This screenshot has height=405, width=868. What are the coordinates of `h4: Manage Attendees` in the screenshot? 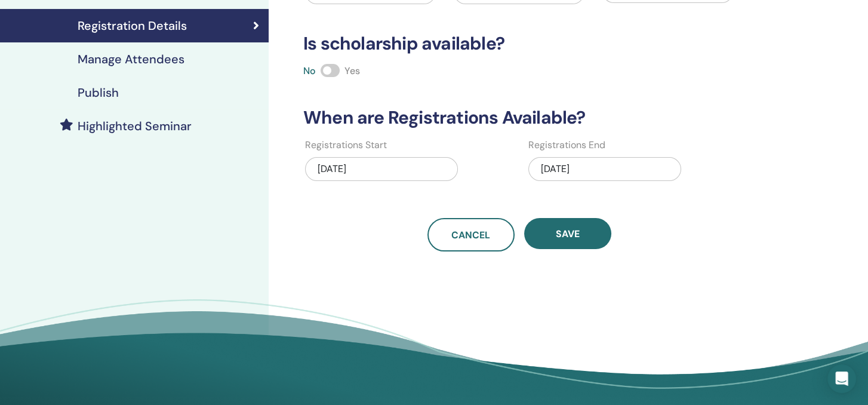 It's located at (130, 59).